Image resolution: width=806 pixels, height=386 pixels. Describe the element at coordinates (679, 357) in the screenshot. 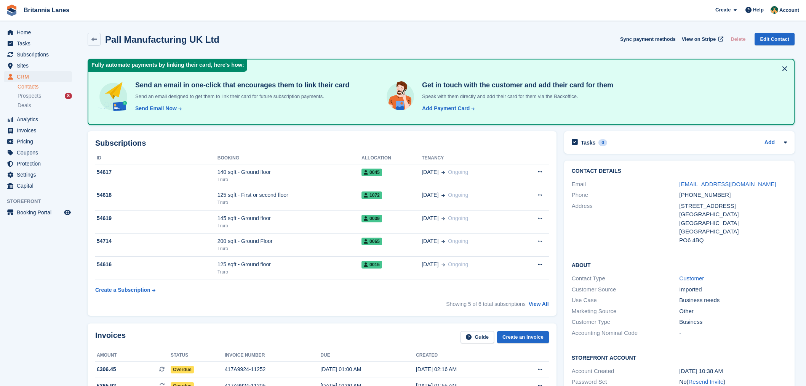

I see `h2: Storefront Account` at that location.